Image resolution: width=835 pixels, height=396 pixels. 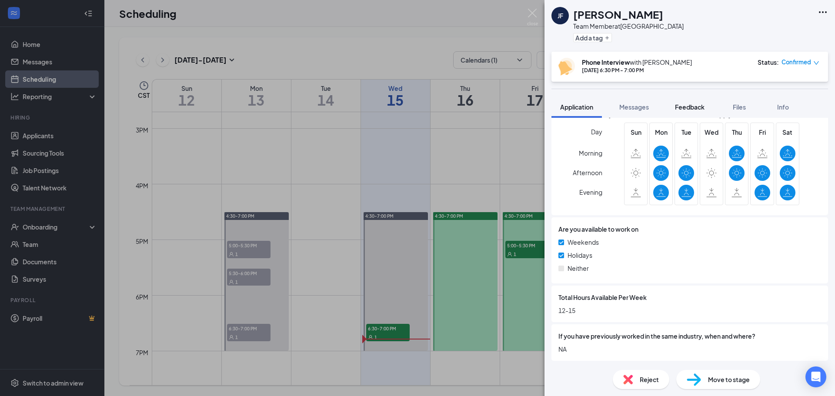 What do you see at coordinates (603, 298) in the screenshot?
I see `span: Total Hours Available Per Week` at bounding box center [603, 298].